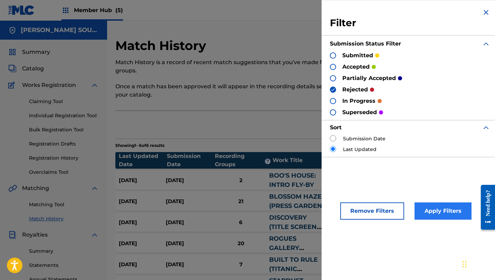 Image resolution: width=495 pixels, height=280 pixels. What do you see at coordinates (66, 10) in the screenshot?
I see `img: Top Rightsholders` at bounding box center [66, 10].